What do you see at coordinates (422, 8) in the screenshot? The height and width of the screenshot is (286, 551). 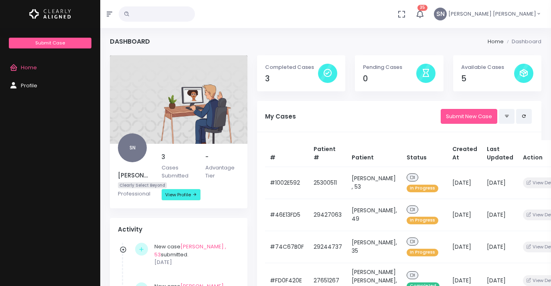 I see `span: 35` at bounding box center [422, 8].